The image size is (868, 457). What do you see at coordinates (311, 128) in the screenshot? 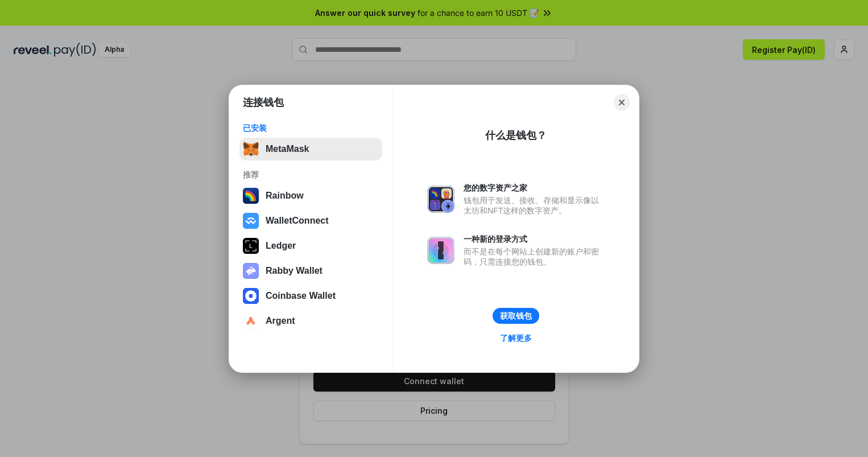
I see `div: 已安装` at bounding box center [311, 128].